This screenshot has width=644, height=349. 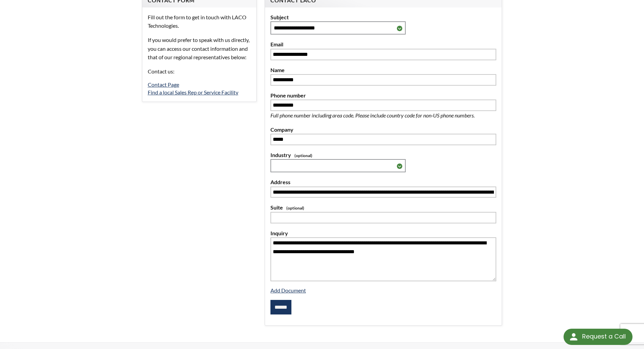 What do you see at coordinates (574, 337) in the screenshot?
I see `img: round button` at bounding box center [574, 337].